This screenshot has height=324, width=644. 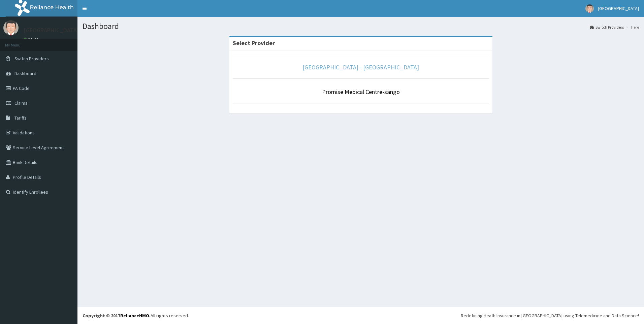 I want to click on footer: All rights reserved., so click(x=361, y=315).